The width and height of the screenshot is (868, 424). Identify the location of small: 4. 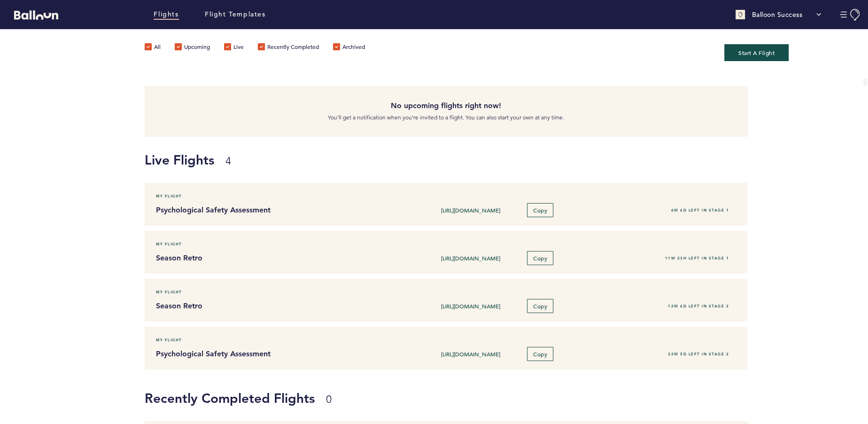
(228, 160).